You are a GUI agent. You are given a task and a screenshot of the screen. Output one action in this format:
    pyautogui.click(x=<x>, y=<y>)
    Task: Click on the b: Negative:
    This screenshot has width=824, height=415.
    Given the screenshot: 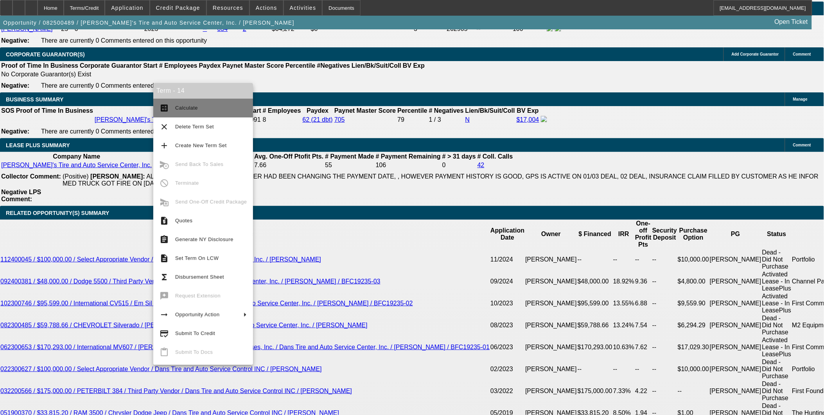 What is the action you would take?
    pyautogui.click(x=15, y=131)
    